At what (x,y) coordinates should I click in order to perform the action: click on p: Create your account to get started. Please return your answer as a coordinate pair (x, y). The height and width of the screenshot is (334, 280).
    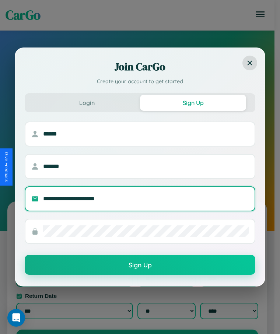
    Looking at the image, I should click on (140, 82).